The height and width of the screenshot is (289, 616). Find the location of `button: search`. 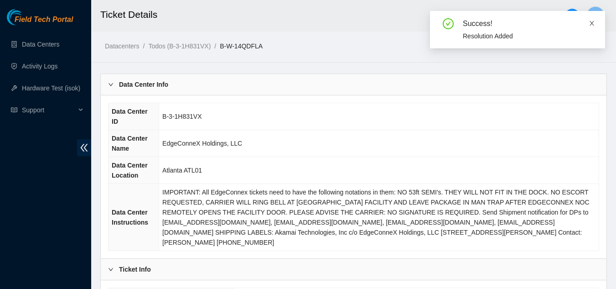

button: search is located at coordinates (572, 16).